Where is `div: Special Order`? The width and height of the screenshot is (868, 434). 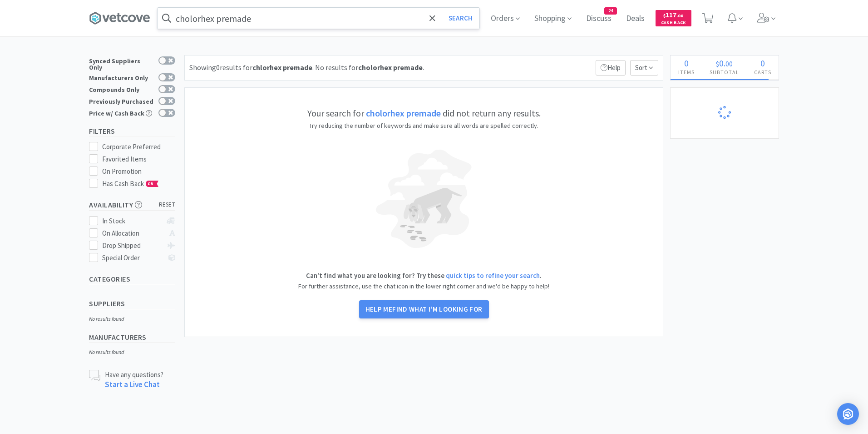
div: Special Order is located at coordinates (132, 258).